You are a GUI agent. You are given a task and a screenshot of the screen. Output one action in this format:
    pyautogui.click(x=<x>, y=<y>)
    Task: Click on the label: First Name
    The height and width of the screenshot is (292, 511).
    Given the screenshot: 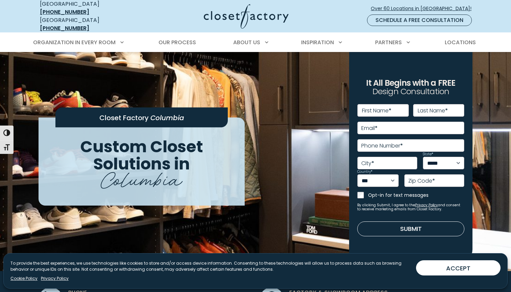 What is the action you would take?
    pyautogui.click(x=376, y=111)
    